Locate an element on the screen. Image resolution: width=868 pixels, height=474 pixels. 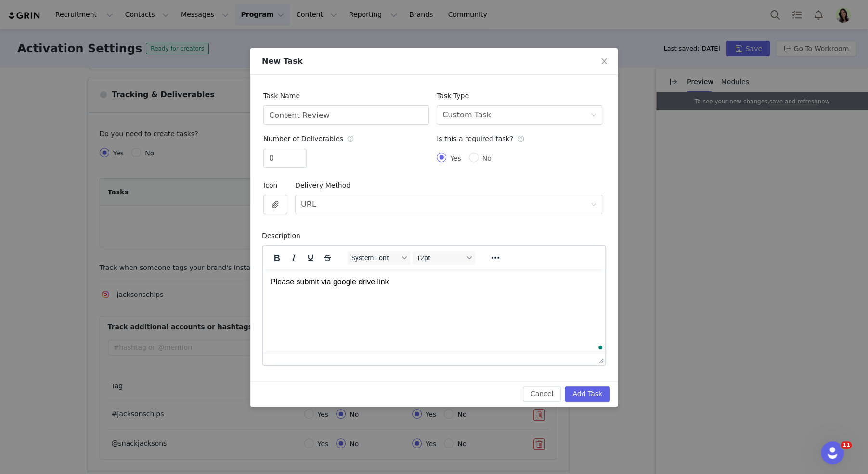
div: Press the Up and Down arrow keys to resize the editor. is located at coordinates (599, 359).